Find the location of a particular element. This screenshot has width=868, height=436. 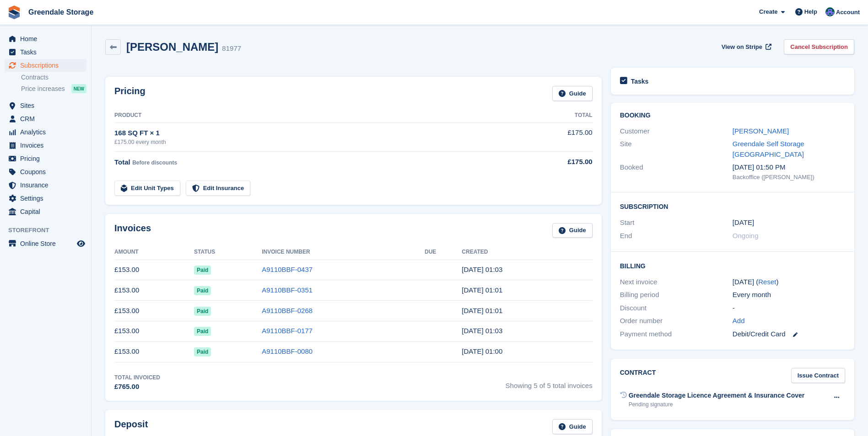

a: Reset is located at coordinates (766, 281).